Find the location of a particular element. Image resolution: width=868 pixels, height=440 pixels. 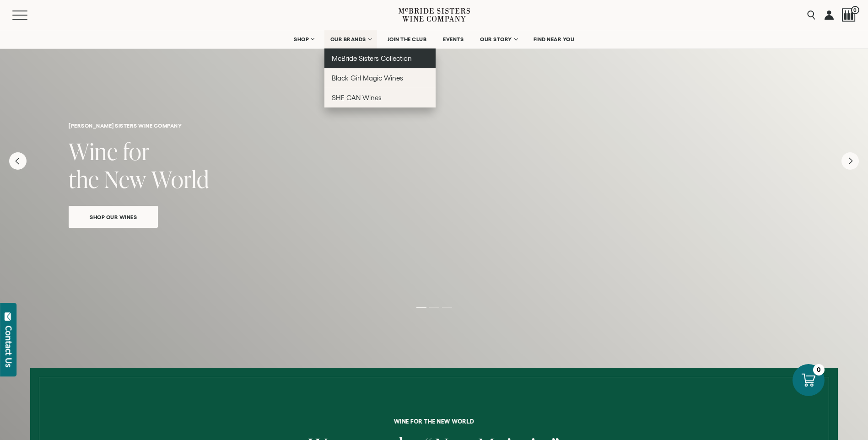

li: Page dot 2 is located at coordinates (434, 308).